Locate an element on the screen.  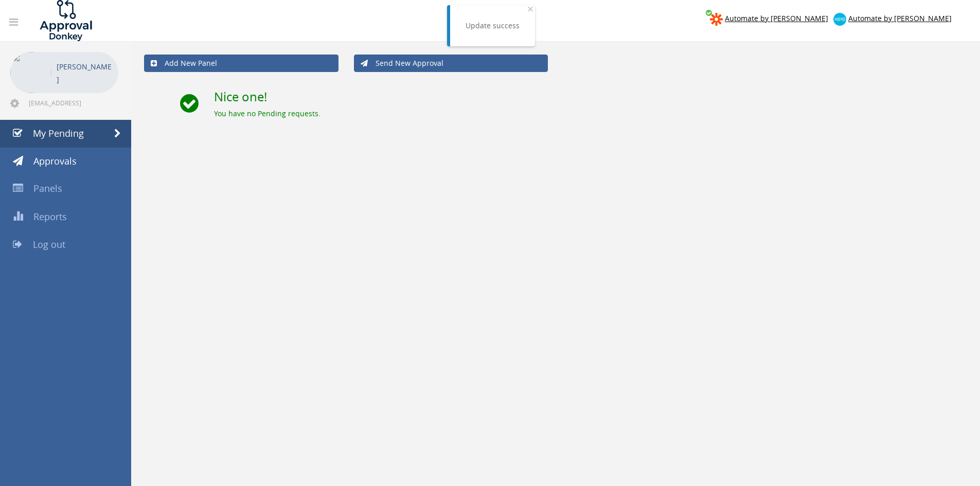
a: Send New Approval is located at coordinates (451, 63).